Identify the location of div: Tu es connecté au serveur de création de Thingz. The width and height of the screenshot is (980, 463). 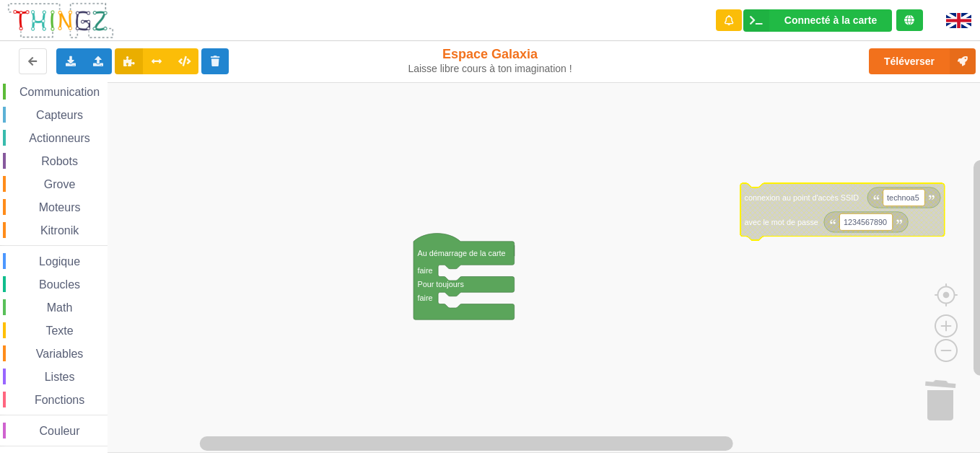
(909, 21).